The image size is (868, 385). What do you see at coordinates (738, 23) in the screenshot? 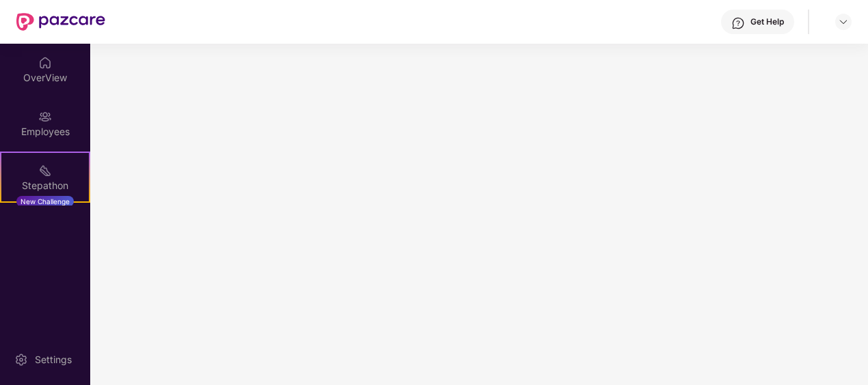
I see `img: svg+xml;base64,PHN2ZyBpZD0iSGVscC0zMngzMiIgeG1sbnM9Imh0dHA6Ly93d3cudzMub3JnLzIwMDAvc3ZnIiB3aWR0aD...` at bounding box center [738, 23].